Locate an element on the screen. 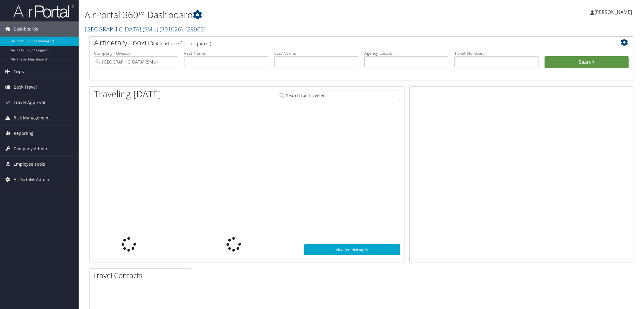 This screenshot has height=309, width=644. label: Company - Division: is located at coordinates (136, 53).